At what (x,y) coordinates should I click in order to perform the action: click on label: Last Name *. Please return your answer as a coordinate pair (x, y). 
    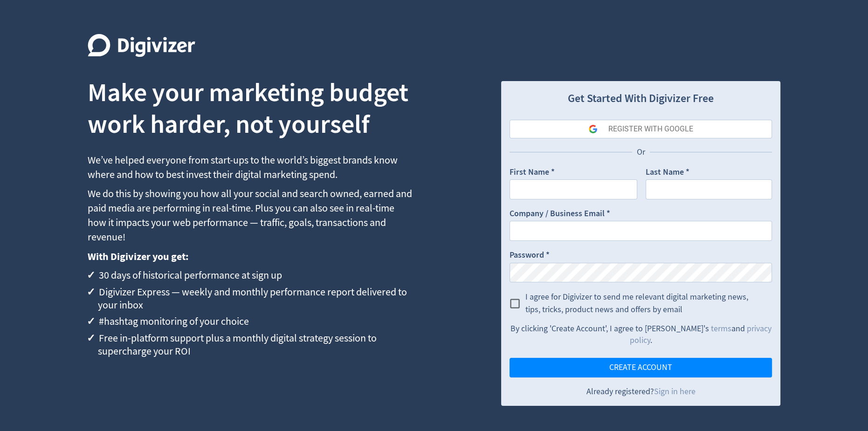
    Looking at the image, I should click on (667, 173).